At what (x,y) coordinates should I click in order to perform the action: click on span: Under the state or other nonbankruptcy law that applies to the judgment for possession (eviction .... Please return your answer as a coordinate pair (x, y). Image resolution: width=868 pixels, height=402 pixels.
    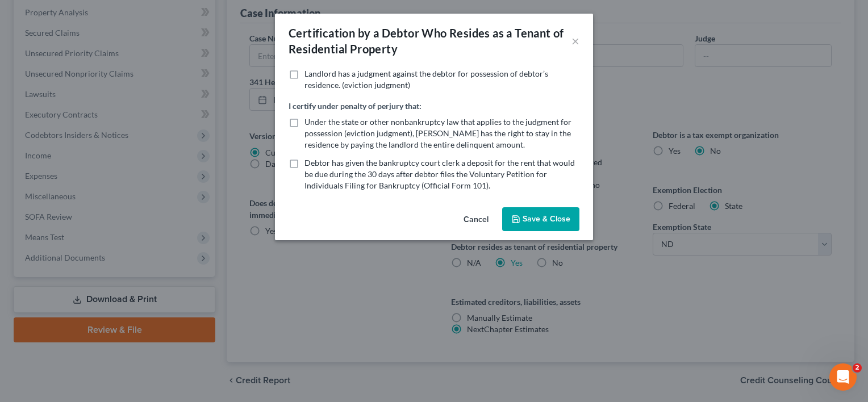
    Looking at the image, I should click on (438, 133).